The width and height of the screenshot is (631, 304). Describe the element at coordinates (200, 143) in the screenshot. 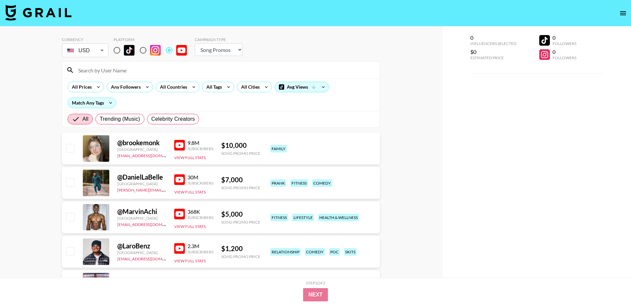

I see `div: 9.8M` at that location.